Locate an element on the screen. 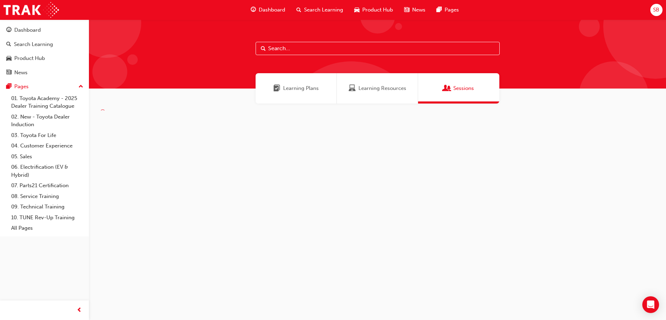 The image size is (666, 320). button: Pages is located at coordinates (44, 86).